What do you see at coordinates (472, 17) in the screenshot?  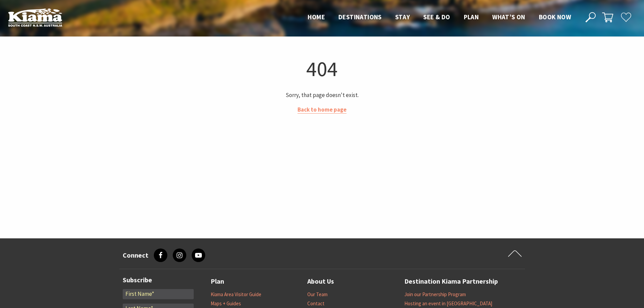 I see `span: Plan` at bounding box center [472, 17].